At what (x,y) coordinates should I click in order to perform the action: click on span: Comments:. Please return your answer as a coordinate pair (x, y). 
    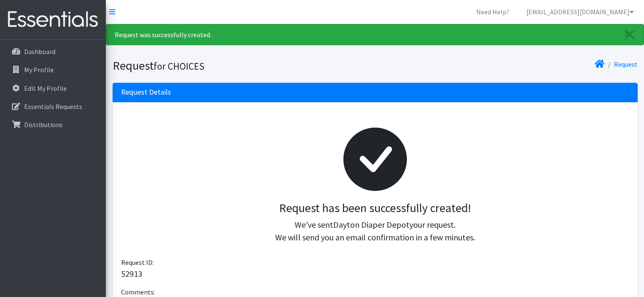
    Looking at the image, I should click on (138, 292).